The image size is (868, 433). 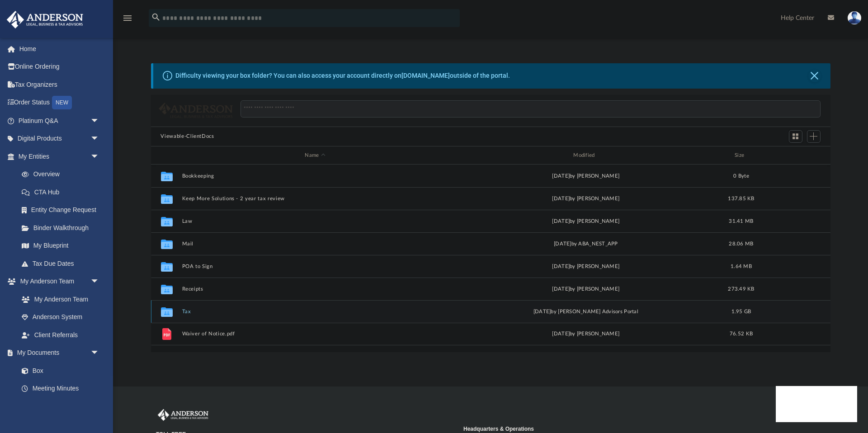 I want to click on button: Law, so click(x=315, y=221).